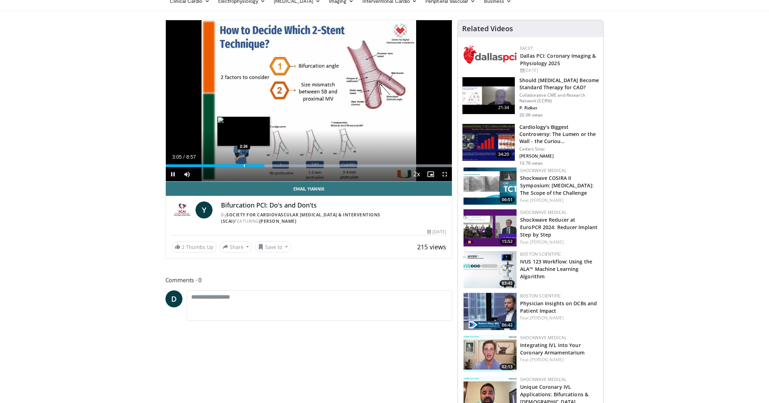 The height and width of the screenshot is (403, 769). I want to click on button: Pause, so click(173, 174).